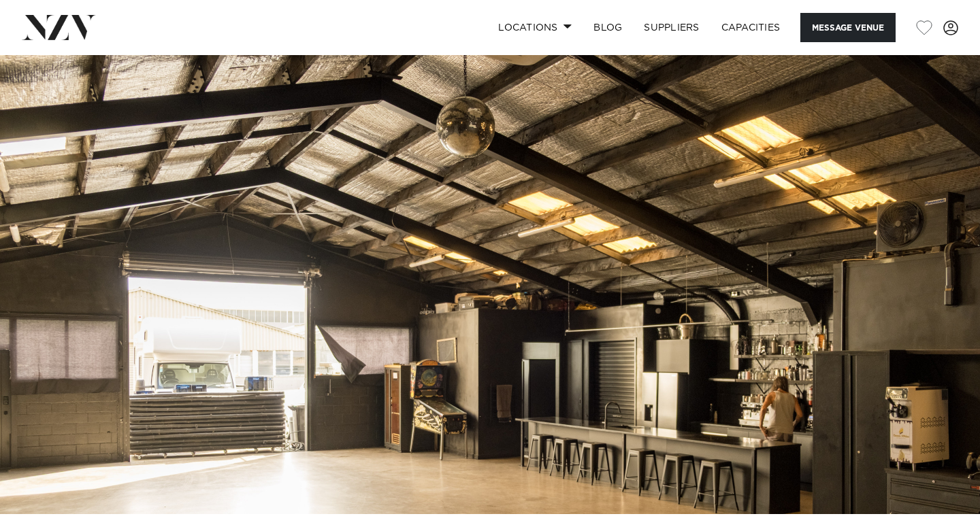  Describe the element at coordinates (671, 27) in the screenshot. I see `a: SUPPLIERS` at that location.